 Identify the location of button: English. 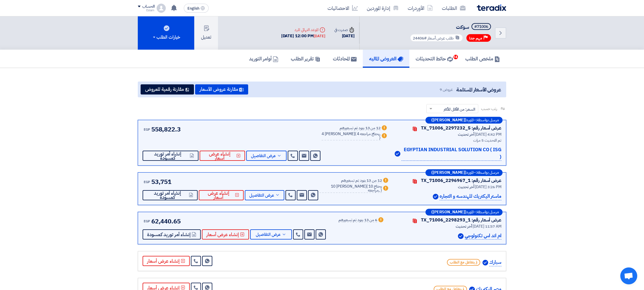
(196, 8).